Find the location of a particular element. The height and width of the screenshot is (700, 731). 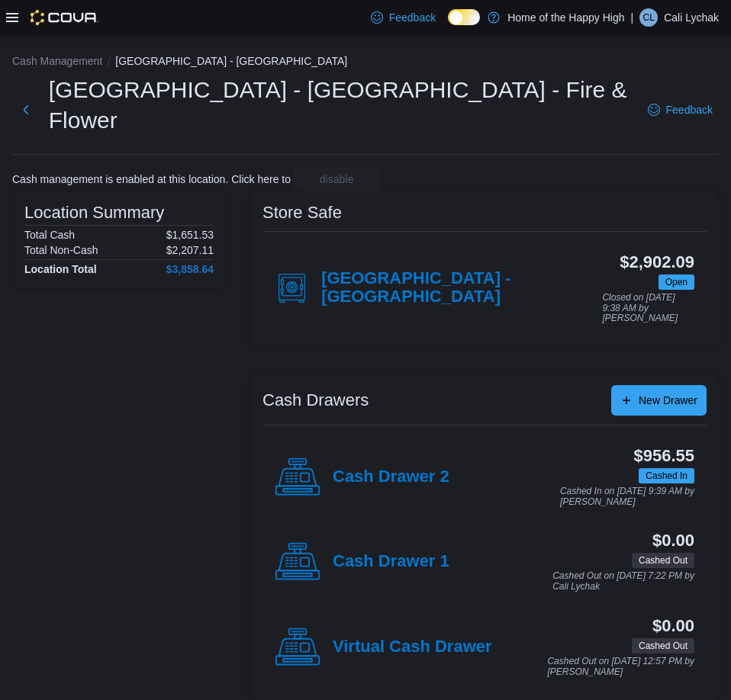

button: New Drawer is located at coordinates (658, 400).